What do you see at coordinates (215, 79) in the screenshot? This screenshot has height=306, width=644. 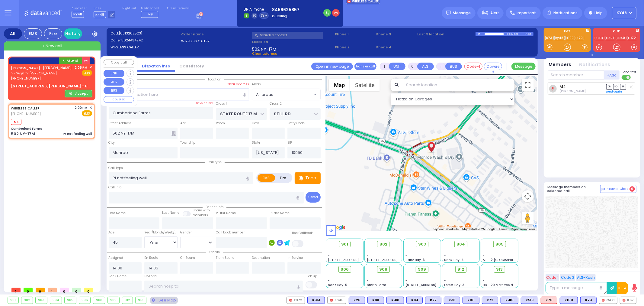 I see `span: Location` at bounding box center [215, 79].